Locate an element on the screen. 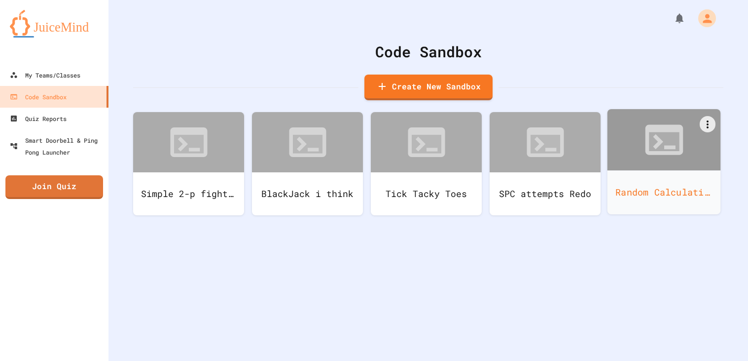  a: Create New Sandbox is located at coordinates (429, 87).